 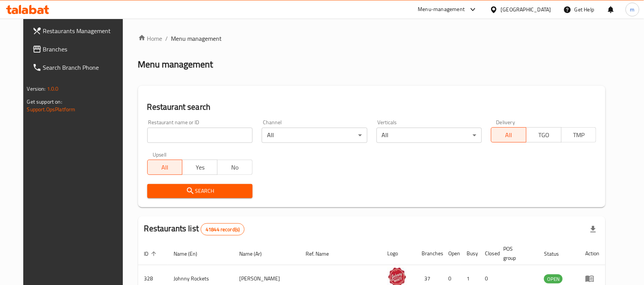 What do you see at coordinates (78, 31) in the screenshot?
I see `a: Restaurants Management` at bounding box center [78, 31].